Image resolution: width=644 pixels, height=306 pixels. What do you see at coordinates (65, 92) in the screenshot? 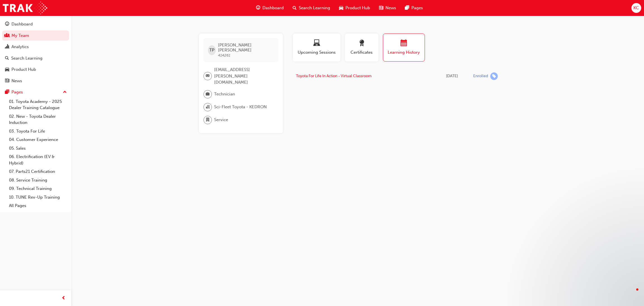
I see `span: up-icon` at bounding box center [65, 92].